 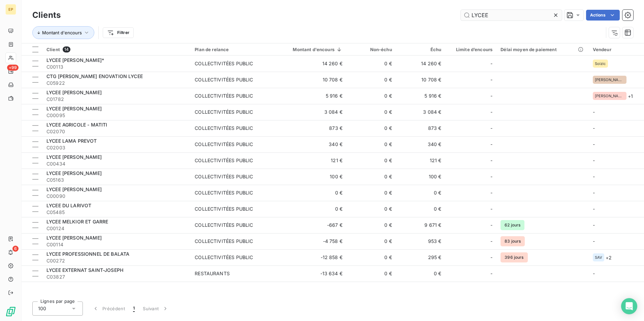 I want to click on div: Limite d’encours, so click(x=471, y=49).